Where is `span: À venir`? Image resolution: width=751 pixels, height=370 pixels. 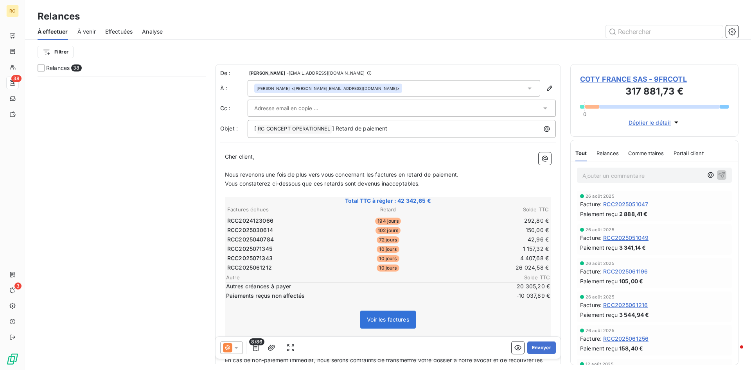 span: À venir is located at coordinates (86, 32).